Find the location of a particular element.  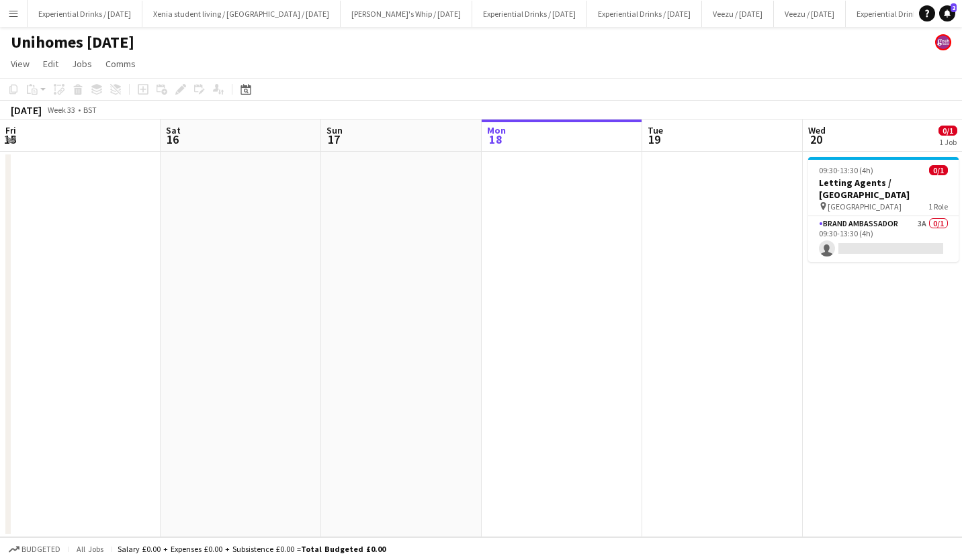

app-user-avatar: Gosh Promo UK is located at coordinates (943, 42).